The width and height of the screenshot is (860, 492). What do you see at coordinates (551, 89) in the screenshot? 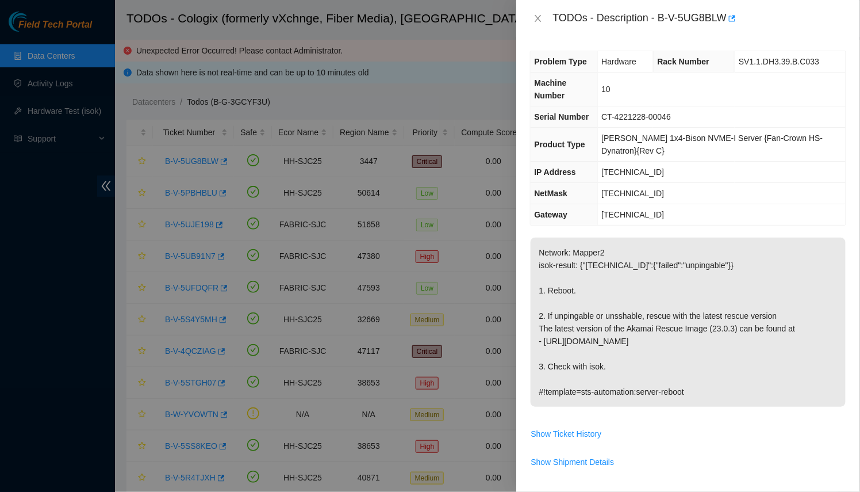
I see `span: Machine Number` at bounding box center [551, 89].